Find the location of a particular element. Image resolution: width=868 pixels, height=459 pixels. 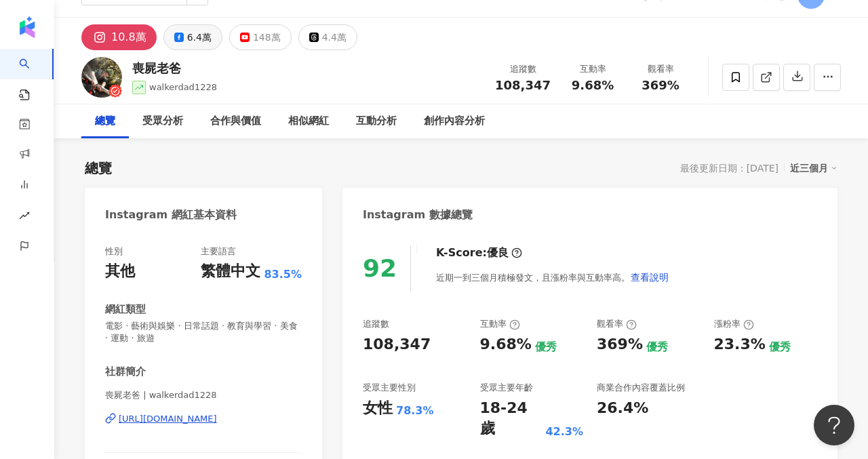

div: Instagram 網紅基本資料 is located at coordinates (171, 215).